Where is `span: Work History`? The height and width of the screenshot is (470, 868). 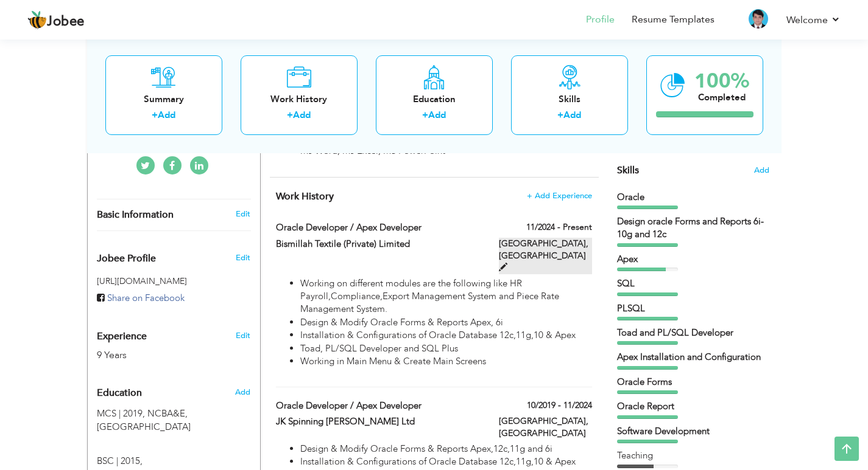
span: Work History is located at coordinates (304, 196).